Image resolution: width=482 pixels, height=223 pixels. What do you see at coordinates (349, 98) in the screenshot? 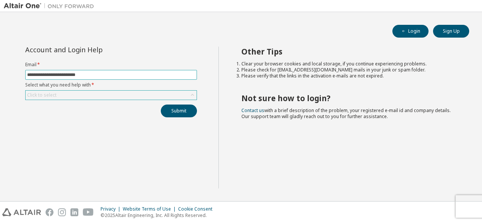
I see `h2: Not sure how to login?` at bounding box center [349, 98].